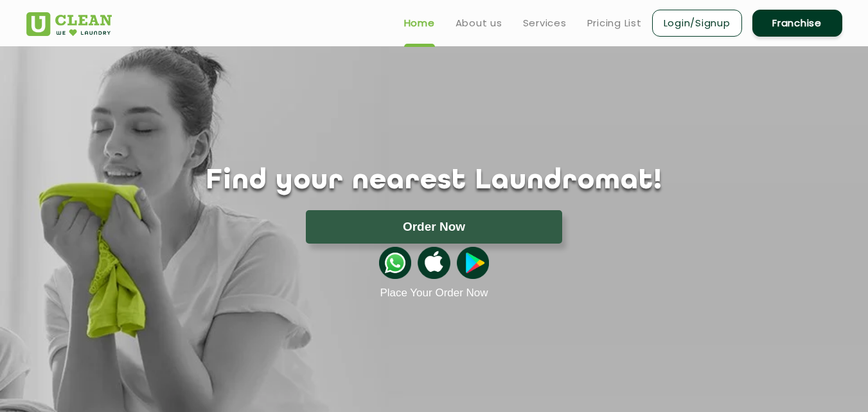 This screenshot has height=412, width=868. Describe the element at coordinates (478, 23) in the screenshot. I see `a: About us` at that location.